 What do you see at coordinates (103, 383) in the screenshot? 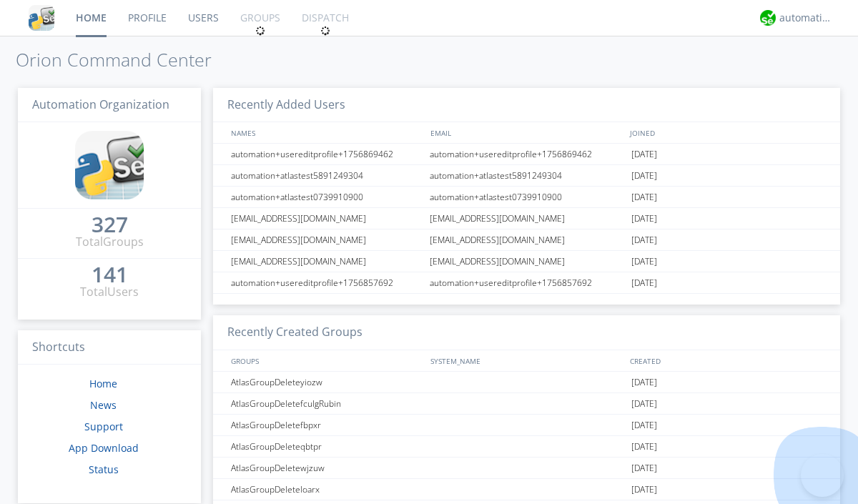
I see `a: Home` at bounding box center [103, 383].